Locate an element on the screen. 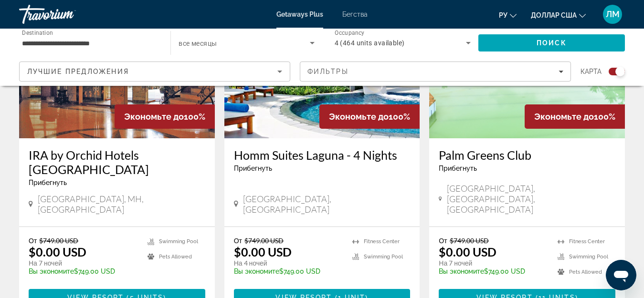 This screenshot has height=298, width=644. button: Меню пользователя is located at coordinates (613, 15).